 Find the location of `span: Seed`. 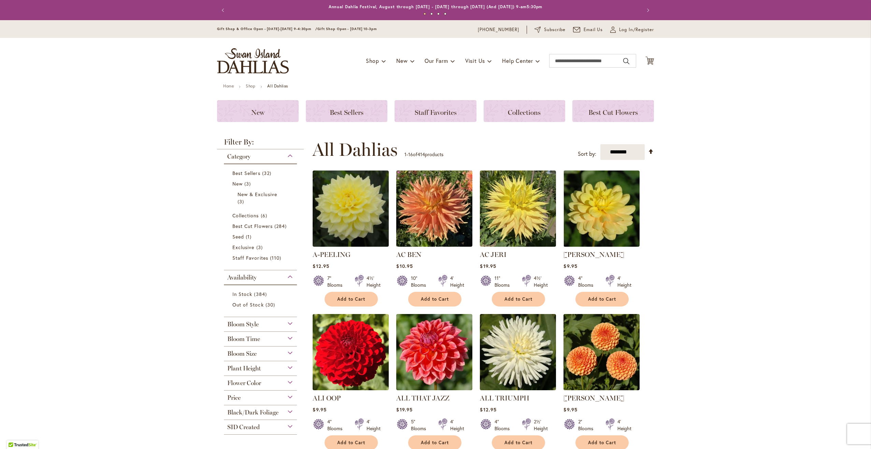

span: Seed is located at coordinates (238, 236).